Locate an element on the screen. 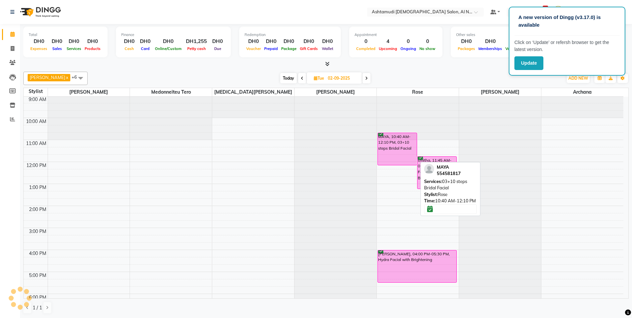 This screenshot has width=632, height=318. span: Memberships is located at coordinates (490, 49).